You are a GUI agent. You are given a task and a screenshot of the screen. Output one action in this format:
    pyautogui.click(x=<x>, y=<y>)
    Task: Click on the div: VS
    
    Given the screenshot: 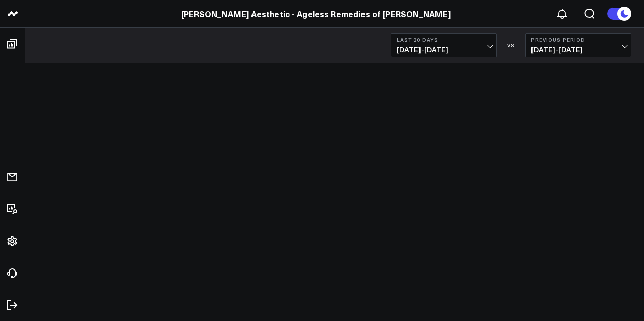 What is the action you would take?
    pyautogui.click(x=511, y=46)
    